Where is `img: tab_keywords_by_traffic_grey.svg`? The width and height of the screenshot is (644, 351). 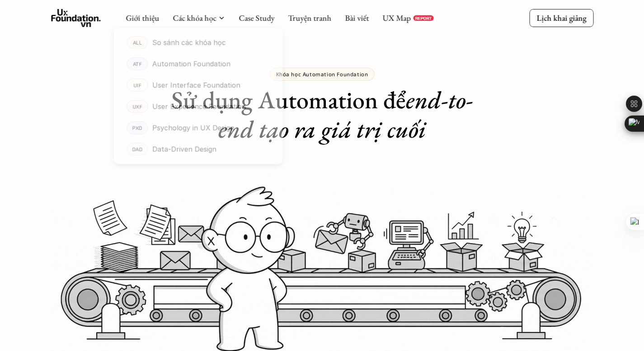
img: tab_keywords_by_traffic_grey.svg is located at coordinates (93, 56).